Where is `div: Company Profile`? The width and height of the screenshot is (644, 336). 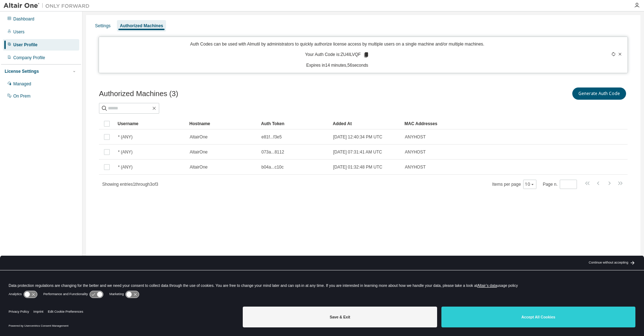
div: Company Profile is located at coordinates (29, 58).